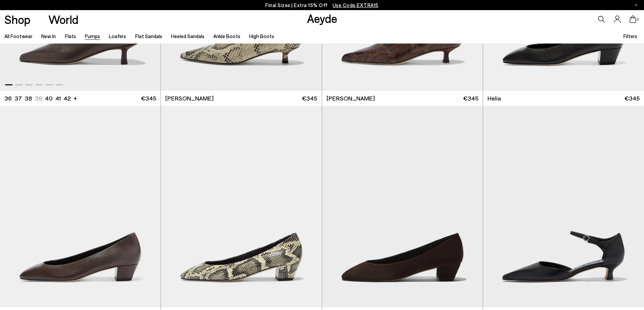 The width and height of the screenshot is (644, 310). What do you see at coordinates (563, 207) in the screenshot?
I see `a: Tillie Ankle Strap Pumps` at bounding box center [563, 207].